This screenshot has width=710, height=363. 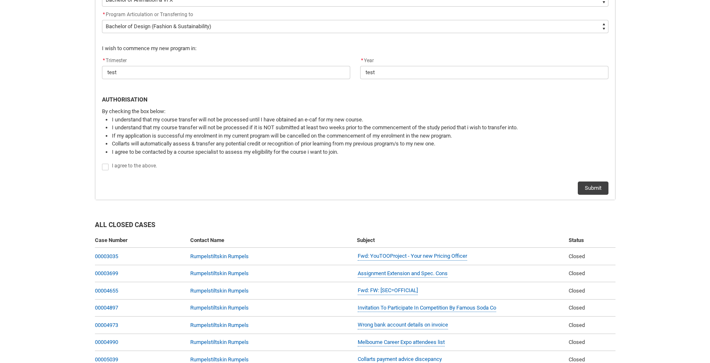 What do you see at coordinates (360, 136) in the screenshot?
I see `li: If my application is successful my enrolment in my current program will be cancelled on the comme...` at bounding box center [360, 136].